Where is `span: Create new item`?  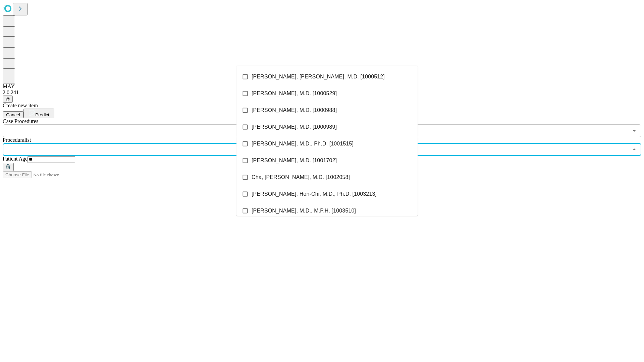
span: Create new item is located at coordinates (20, 105).